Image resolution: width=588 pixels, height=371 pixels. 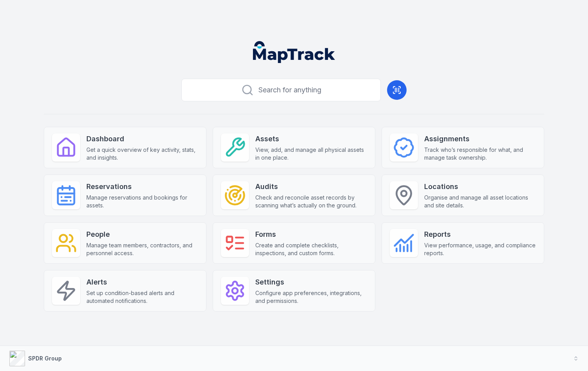 I want to click on span: Get a quick overview of key activity, stats, and insights., so click(x=142, y=154).